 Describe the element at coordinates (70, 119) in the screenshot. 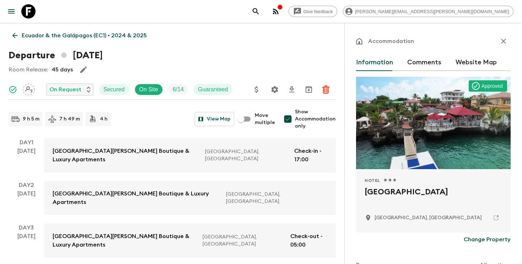

I see `p: 7 h 49 m` at that location.